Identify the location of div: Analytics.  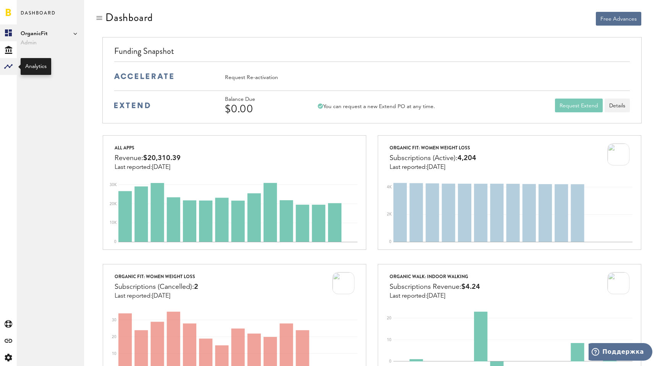
(36, 66).